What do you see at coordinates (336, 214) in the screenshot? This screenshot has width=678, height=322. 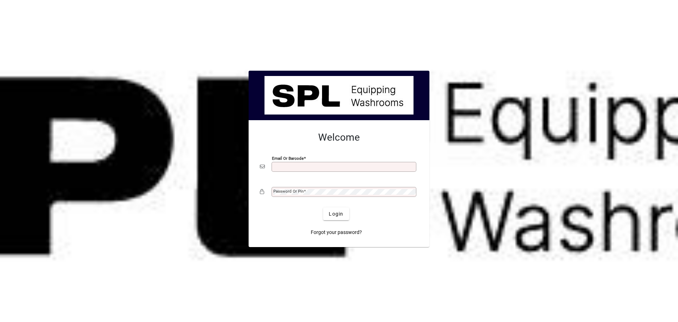 I see `button: Login` at bounding box center [336, 214].